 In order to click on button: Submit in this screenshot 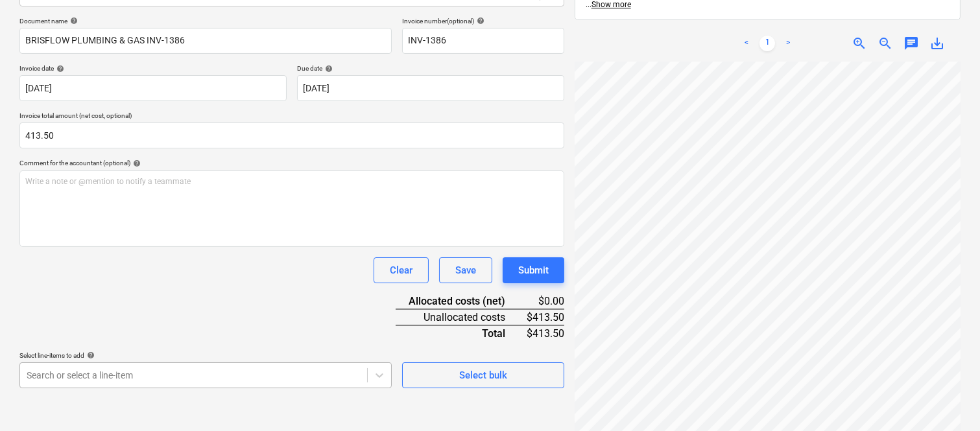, I will do `click(533, 270)`.